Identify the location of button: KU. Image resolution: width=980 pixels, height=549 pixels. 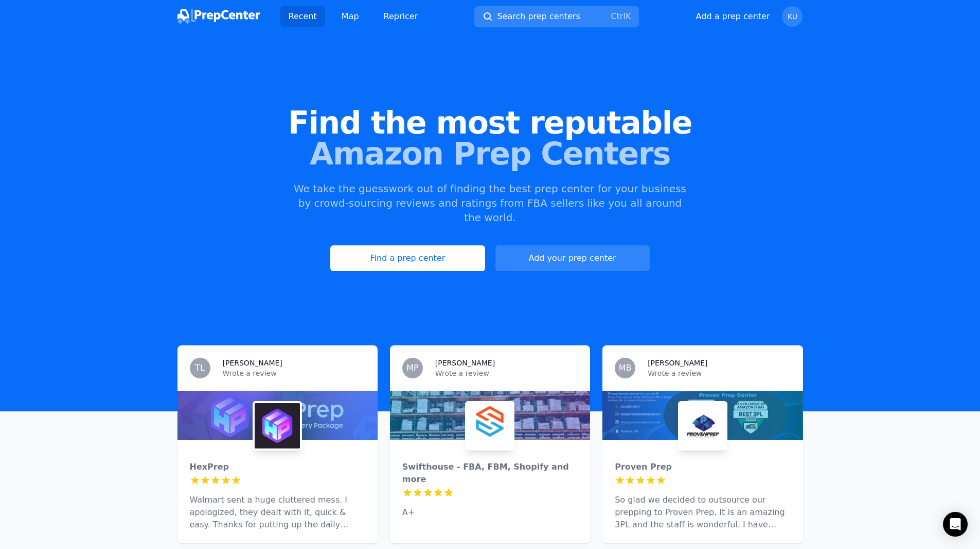
(792, 17).